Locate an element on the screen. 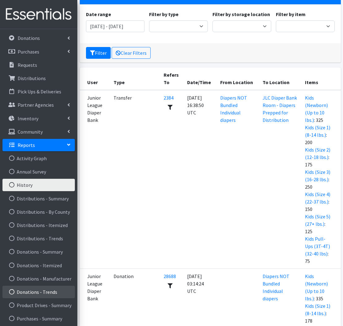 Image resolution: width=343 pixels, height=326 pixels. p: Donations is located at coordinates (29, 38).